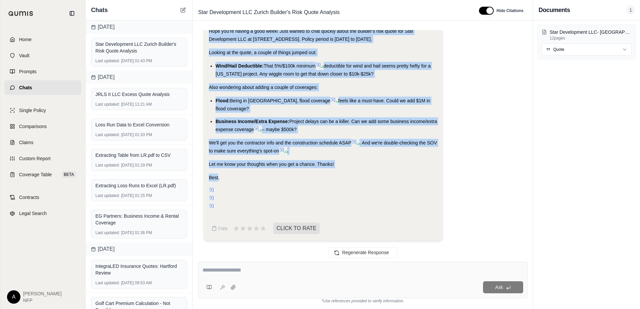 The image size is (640, 309). I want to click on p: 12 pages, so click(591, 38).